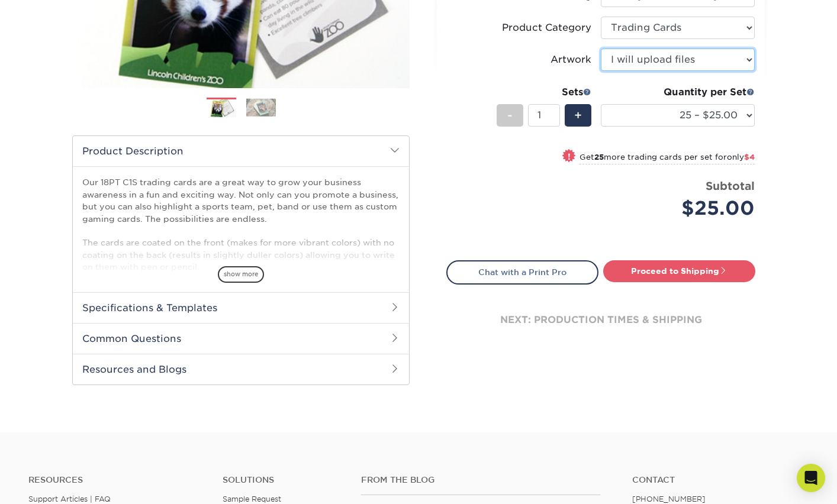 This screenshot has height=504, width=837. I want to click on img: Trading Cards 02, so click(261, 107).